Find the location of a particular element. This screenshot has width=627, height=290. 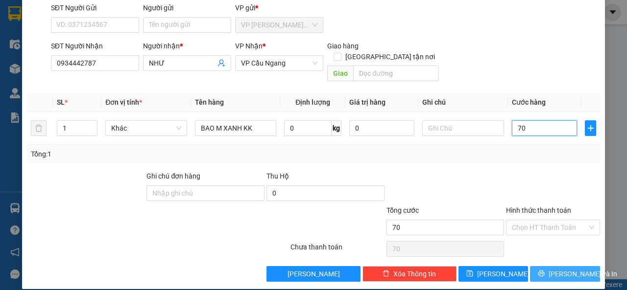

label: Hình thức thanh toán is located at coordinates (538, 211).